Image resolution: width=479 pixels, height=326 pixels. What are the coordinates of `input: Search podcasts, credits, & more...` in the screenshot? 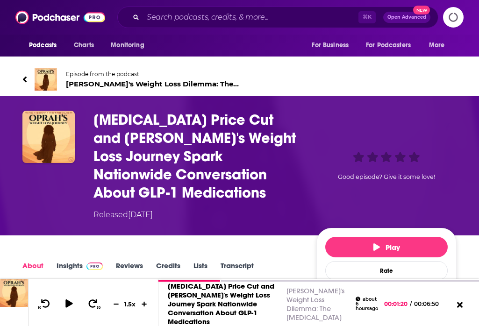 It's located at (250, 17).